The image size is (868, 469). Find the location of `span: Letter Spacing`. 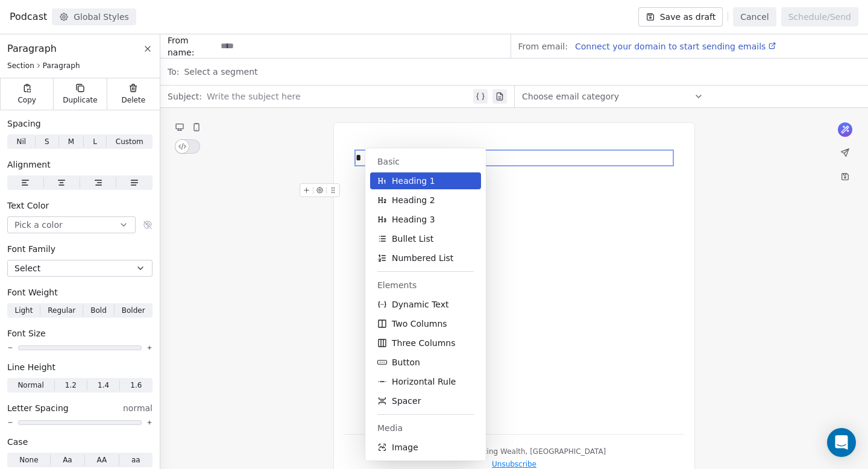

span: Letter Spacing is located at coordinates (38, 408).